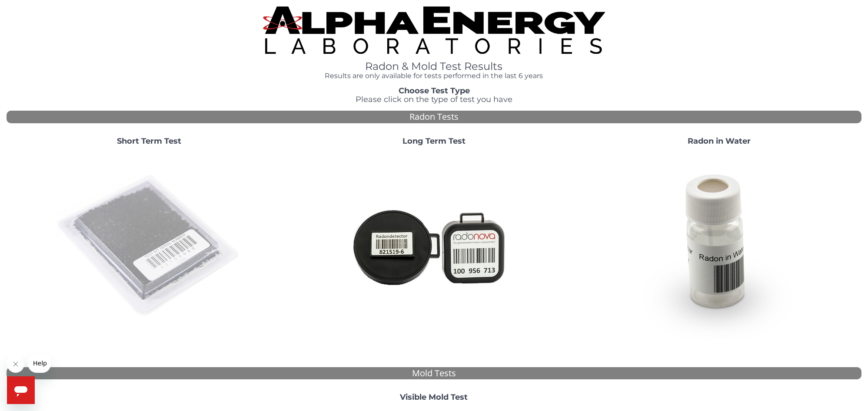  I want to click on div: Mold Tests, so click(434, 373).